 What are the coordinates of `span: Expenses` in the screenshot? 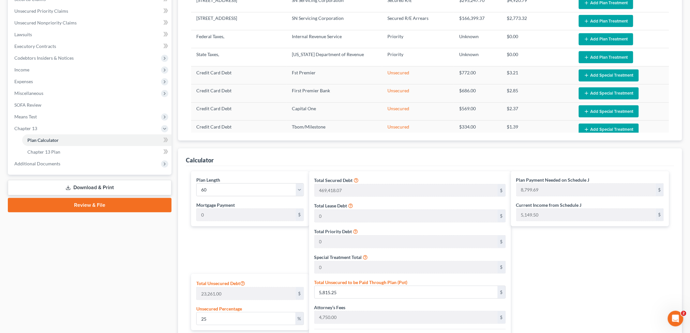 It's located at (23, 81).